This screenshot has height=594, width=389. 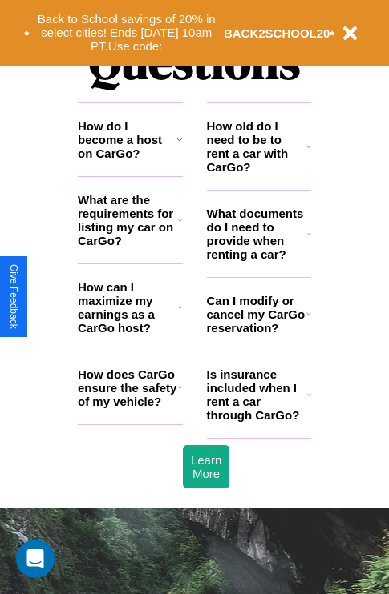 What do you see at coordinates (256, 147) in the screenshot?
I see `h3: How old do I need to be to rent a car with CarGo?` at bounding box center [256, 147].